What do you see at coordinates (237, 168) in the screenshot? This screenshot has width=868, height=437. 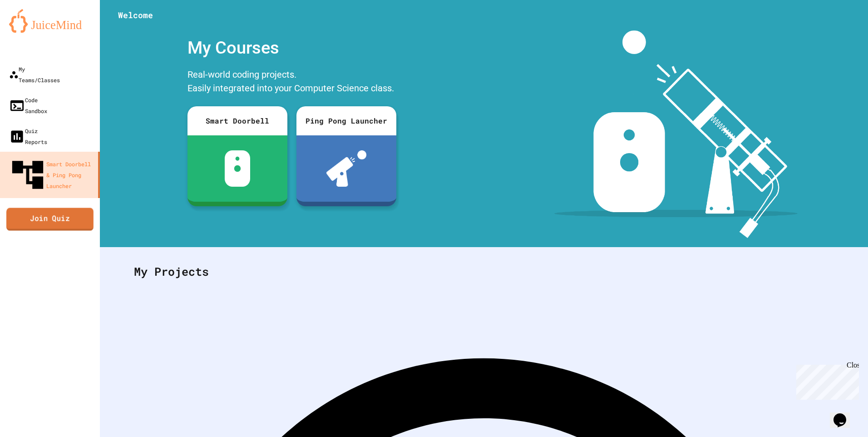 I see `img: sdb-white.svg` at bounding box center [237, 168].